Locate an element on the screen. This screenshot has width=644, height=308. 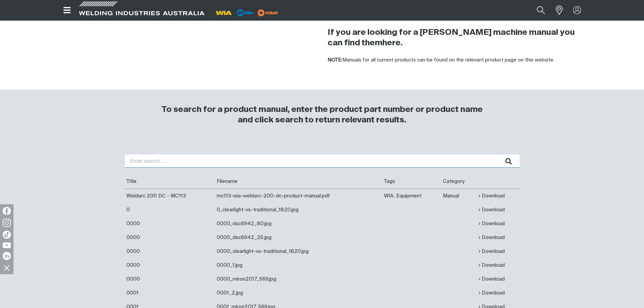
img: hide socials is located at coordinates (7, 268).